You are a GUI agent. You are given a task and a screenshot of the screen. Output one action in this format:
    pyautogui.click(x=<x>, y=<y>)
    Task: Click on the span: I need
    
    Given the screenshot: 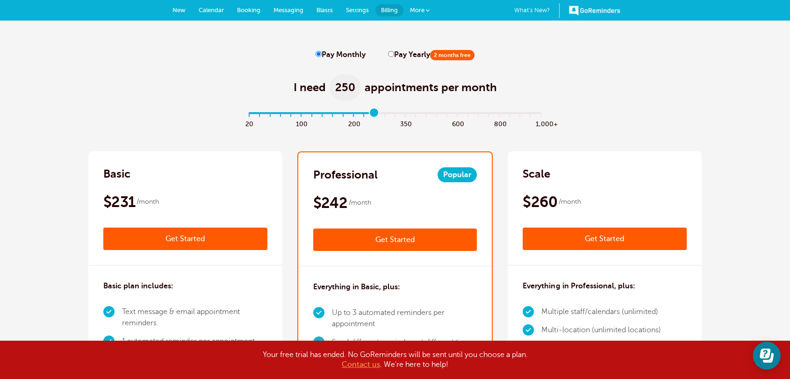 What is the action you would take?
    pyautogui.click(x=309, y=87)
    